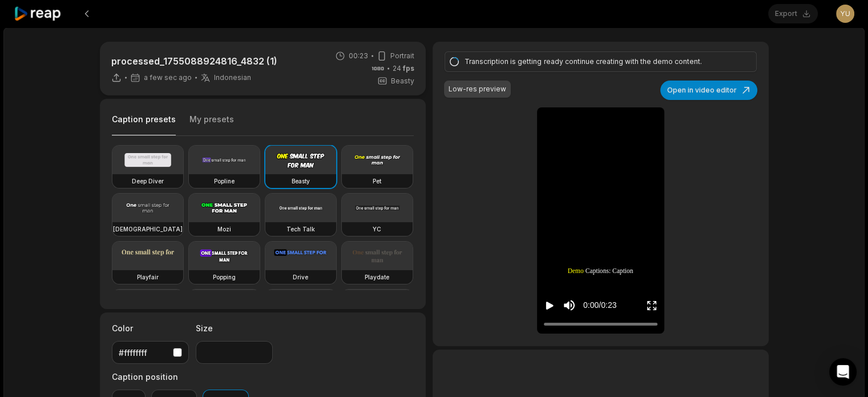 This screenshot has width=868, height=397. I want to click on button: My presets, so click(212, 125).